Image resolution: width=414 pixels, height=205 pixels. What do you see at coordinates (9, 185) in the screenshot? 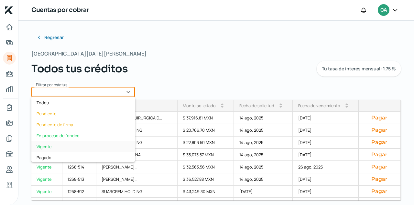
I see `a: Industria` at bounding box center [9, 185].